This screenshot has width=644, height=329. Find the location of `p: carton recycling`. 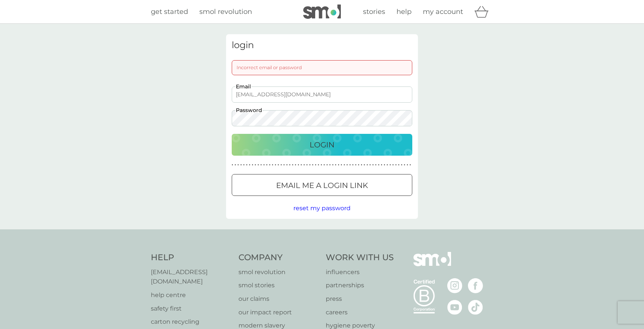

p: carton recycling is located at coordinates (191, 322).